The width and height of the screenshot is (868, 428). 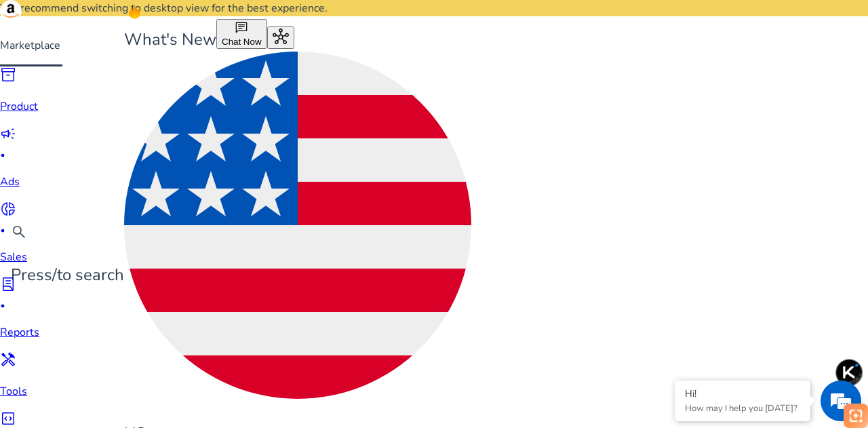 I want to click on span: Chat Now, so click(x=242, y=41).